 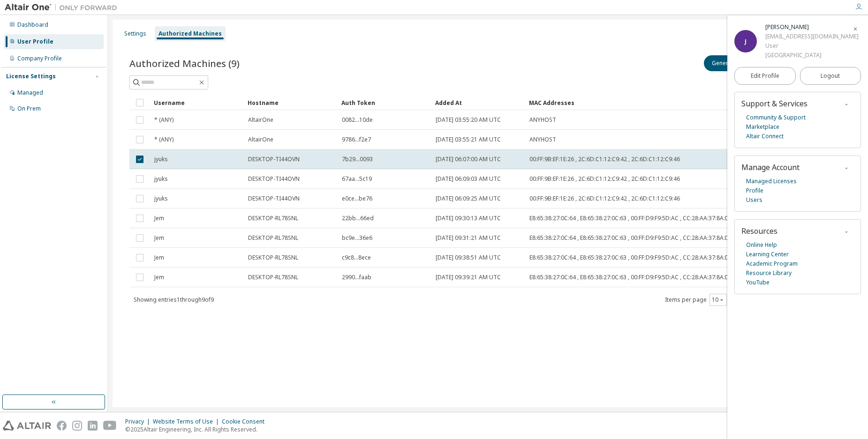 What do you see at coordinates (754, 200) in the screenshot?
I see `a: Users` at bounding box center [754, 200].